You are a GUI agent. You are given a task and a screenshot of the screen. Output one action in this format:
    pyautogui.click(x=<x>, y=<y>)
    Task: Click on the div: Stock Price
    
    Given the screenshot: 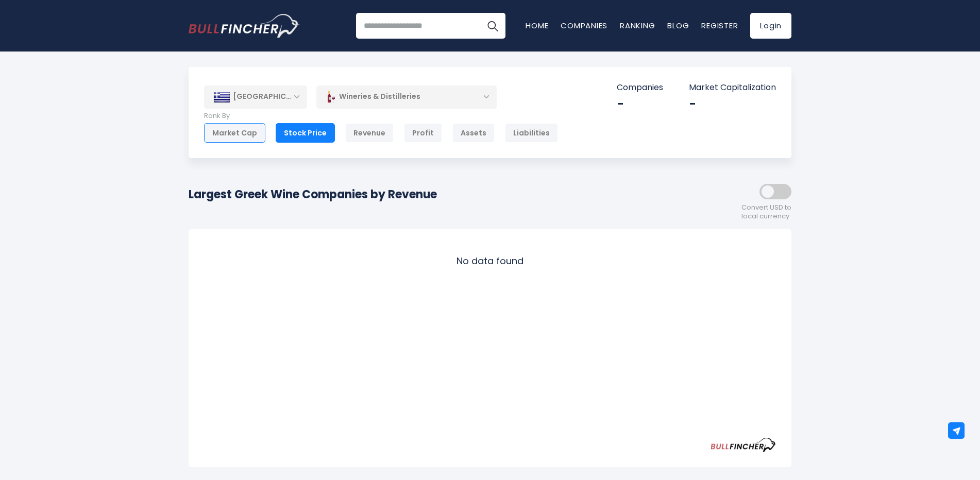 What is the action you would take?
    pyautogui.click(x=305, y=133)
    